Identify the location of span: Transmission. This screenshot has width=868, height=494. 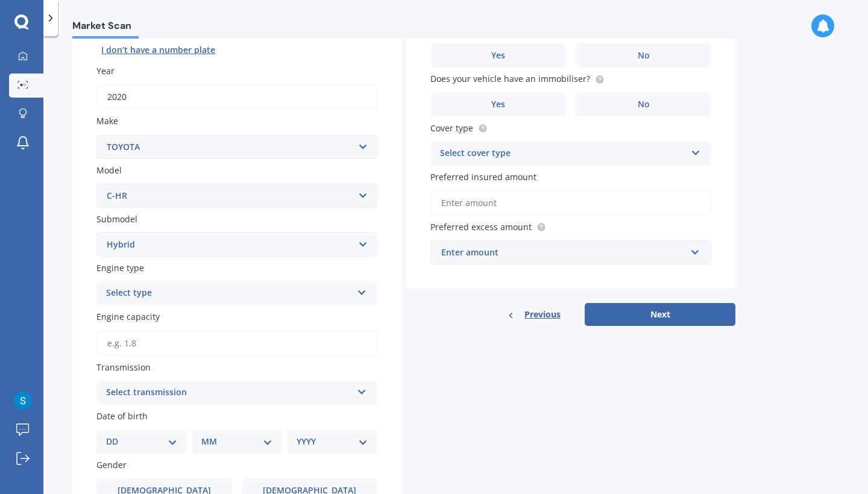
(123, 367).